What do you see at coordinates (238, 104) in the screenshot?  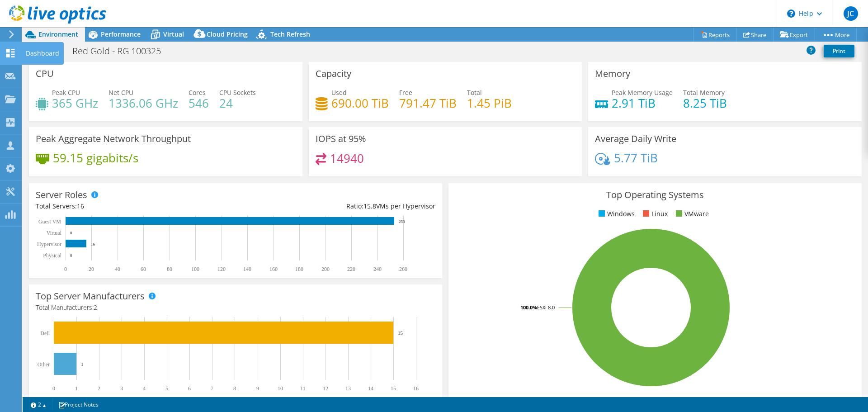 I see `h4: 24` at bounding box center [238, 104].